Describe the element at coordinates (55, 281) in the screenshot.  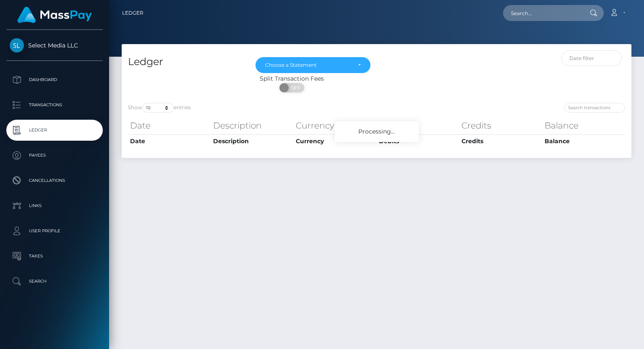
I see `a: Search` at that location.